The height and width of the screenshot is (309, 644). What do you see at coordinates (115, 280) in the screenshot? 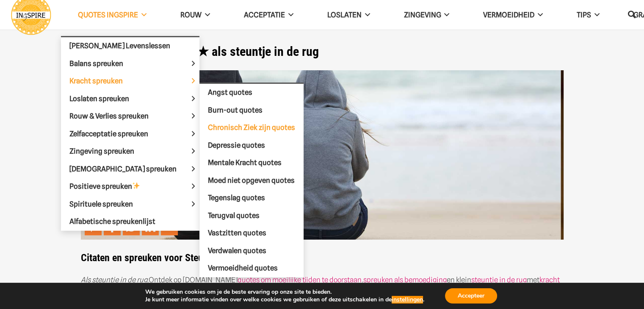
I see `i: Als steuntje in de rug.` at bounding box center [115, 280].